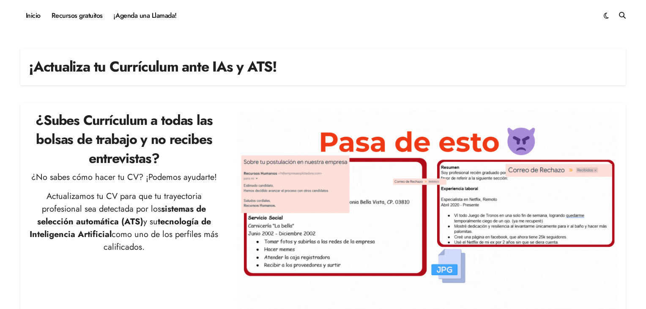 This screenshot has width=646, height=309. What do you see at coordinates (124, 139) in the screenshot?
I see `h2: ¿Subes Currículum a todas las bolsas de trabajo y no recibes entrevistas?` at bounding box center [124, 139].